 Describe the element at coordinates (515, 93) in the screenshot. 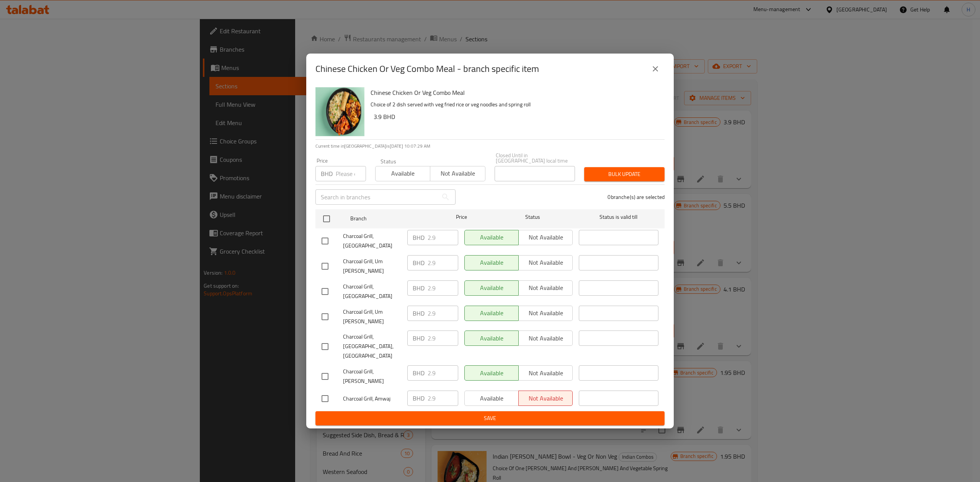

I see `h6: Chinese Chicken Or Veg Combo Meal` at that location.